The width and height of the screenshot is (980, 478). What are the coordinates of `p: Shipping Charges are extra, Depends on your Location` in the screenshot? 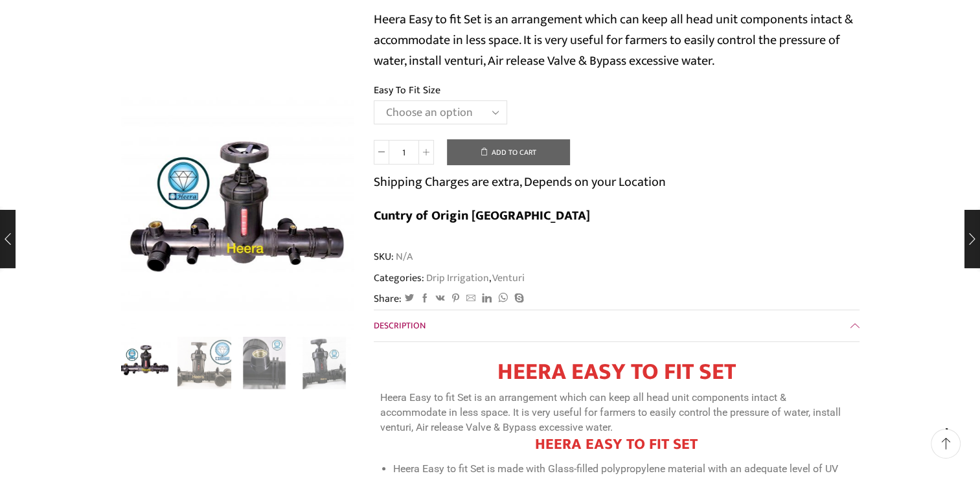 It's located at (520, 182).